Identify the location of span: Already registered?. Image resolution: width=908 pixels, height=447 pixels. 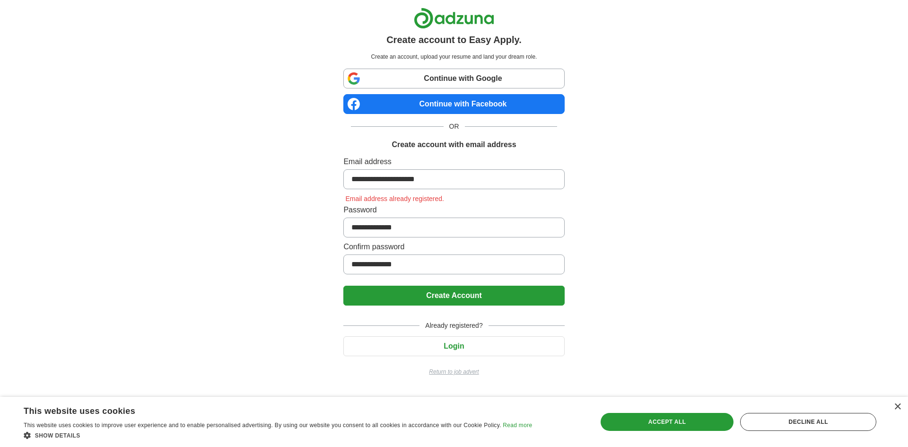
(454, 325).